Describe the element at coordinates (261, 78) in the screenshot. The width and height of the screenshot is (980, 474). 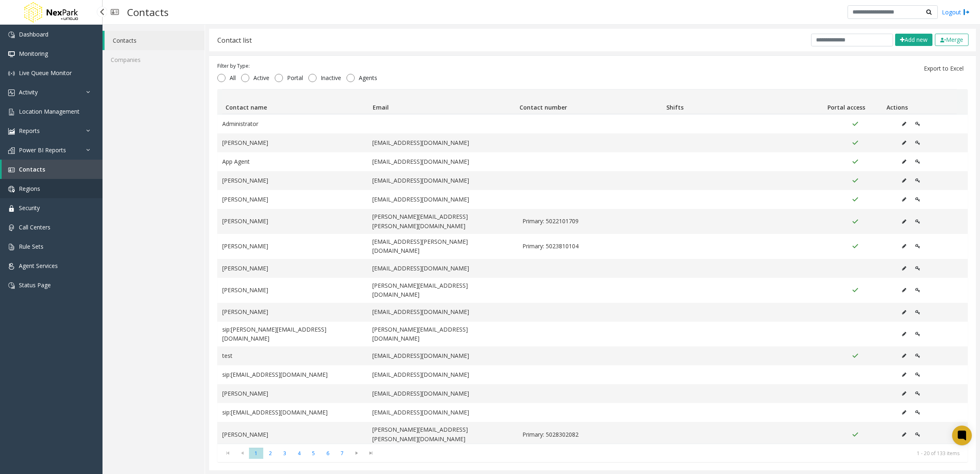
I see `span: Active` at that location.